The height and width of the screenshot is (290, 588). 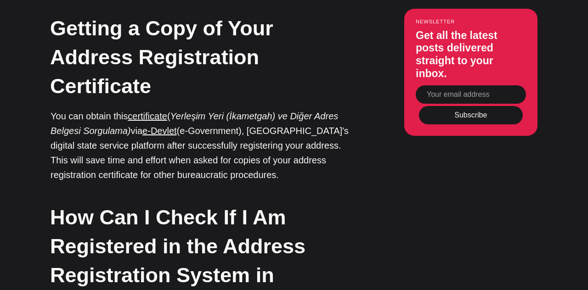 I want to click on em: Yerleşim Yeri (İkametgah) ve Diğer Adres Belgesi Sorgulama), so click(x=194, y=124).